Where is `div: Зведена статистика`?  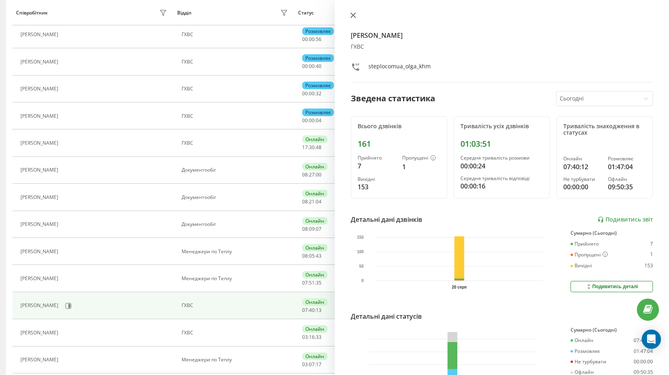 div: Зведена статистика is located at coordinates (393, 98).